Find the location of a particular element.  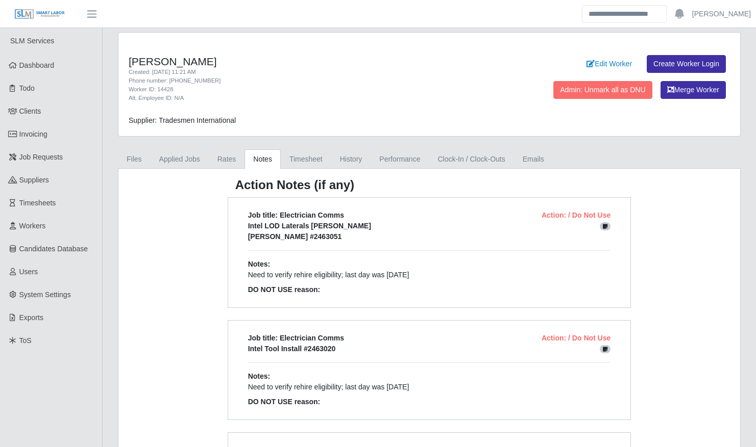

button: Admin: Unmark all as DNU is located at coordinates (602, 90).